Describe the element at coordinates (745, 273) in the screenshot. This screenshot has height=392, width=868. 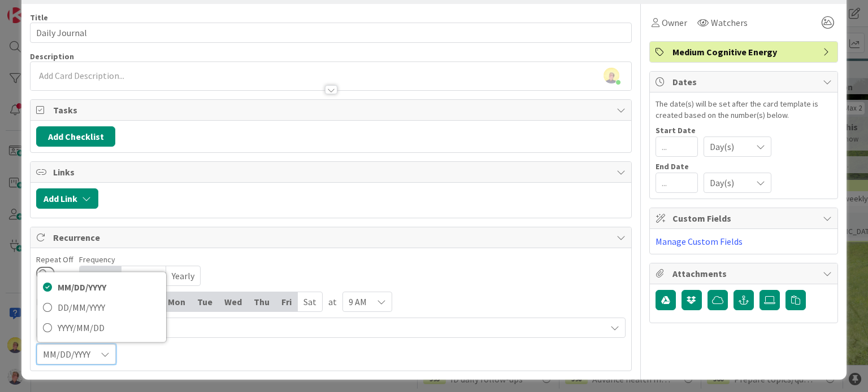
I see `span: Attachments` at that location.